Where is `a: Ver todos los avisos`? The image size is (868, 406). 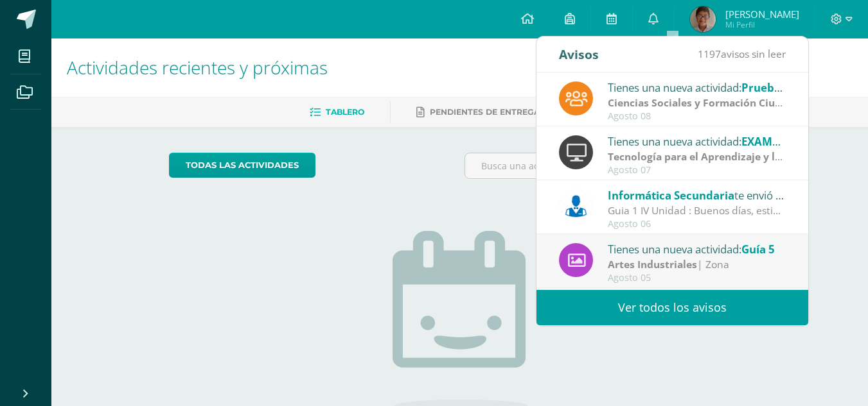
a: Ver todos los avisos is located at coordinates (672, 307).